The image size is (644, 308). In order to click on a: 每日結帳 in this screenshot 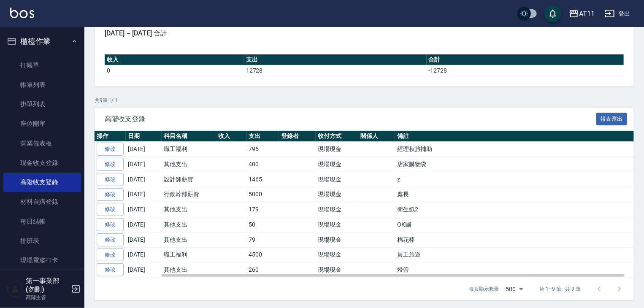, I will do `click(42, 222)`.